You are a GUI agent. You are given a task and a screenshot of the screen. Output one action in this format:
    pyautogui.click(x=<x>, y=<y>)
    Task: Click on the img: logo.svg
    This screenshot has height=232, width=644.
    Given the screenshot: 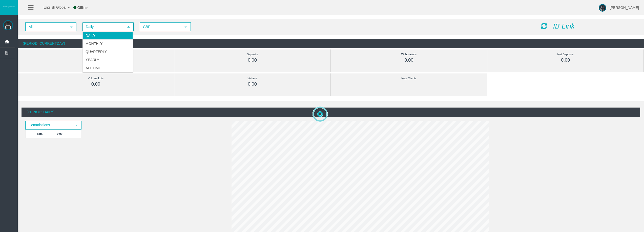 What is the action you would take?
    pyautogui.click(x=9, y=7)
    